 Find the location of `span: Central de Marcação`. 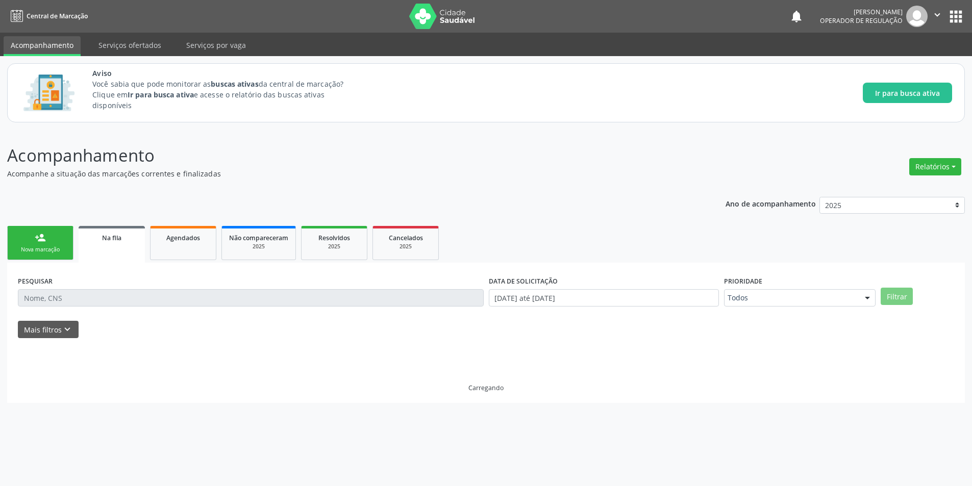

span: Central de Marcação is located at coordinates (57, 16).